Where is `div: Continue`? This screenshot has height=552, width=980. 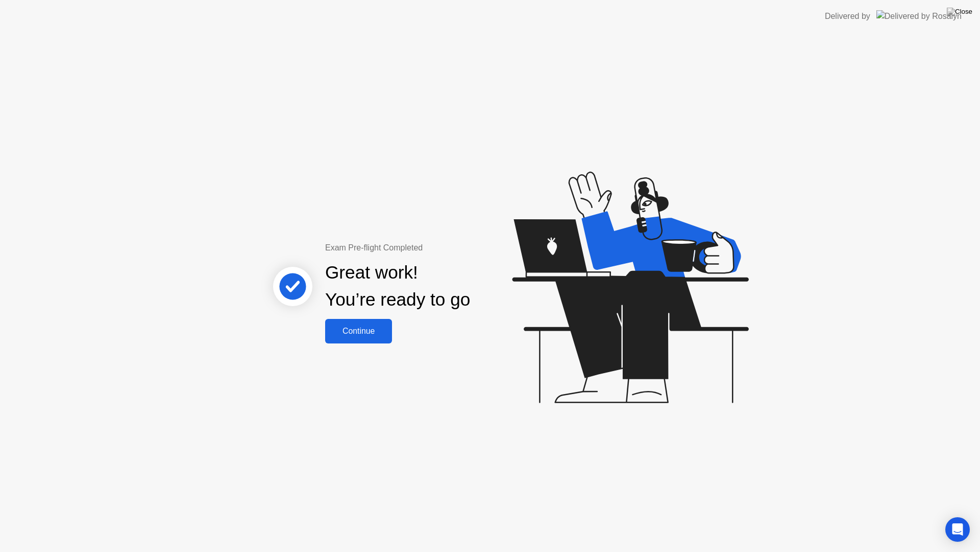 div: Continue is located at coordinates (358, 331).